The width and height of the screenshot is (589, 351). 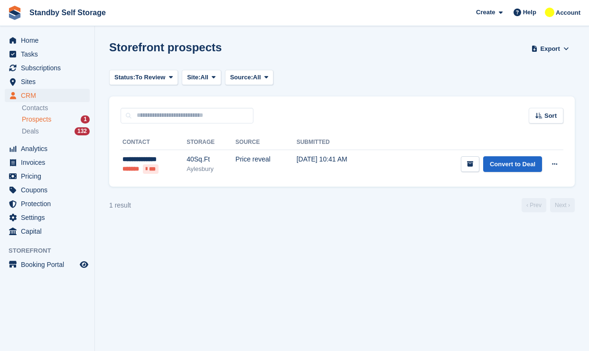 What do you see at coordinates (266, 142) in the screenshot?
I see `th: Source` at bounding box center [266, 142].